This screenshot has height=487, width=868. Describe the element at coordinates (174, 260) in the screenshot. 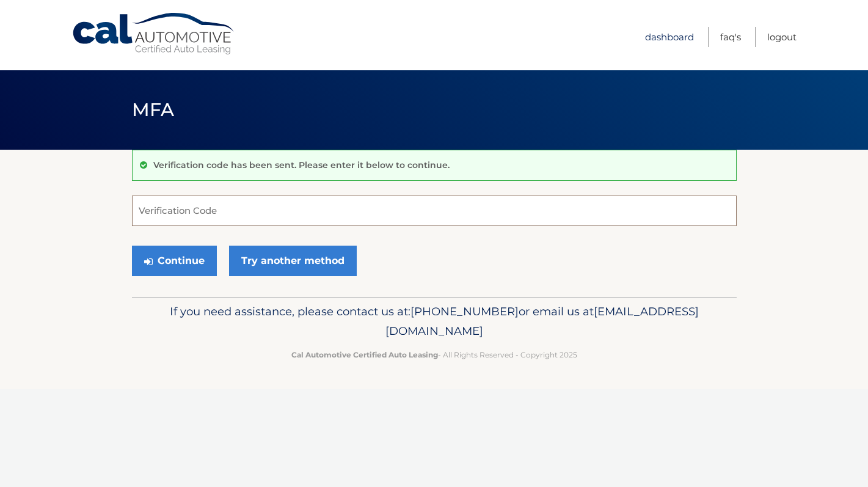

I see `button: Continue` at that location.